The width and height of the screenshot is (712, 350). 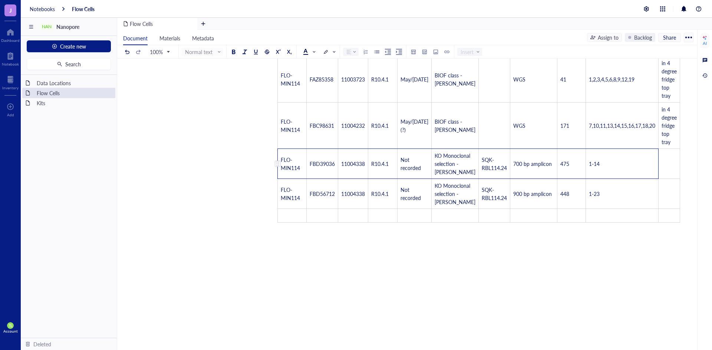 What do you see at coordinates (322, 126) in the screenshot?
I see `span: FBC98631` at bounding box center [322, 126].